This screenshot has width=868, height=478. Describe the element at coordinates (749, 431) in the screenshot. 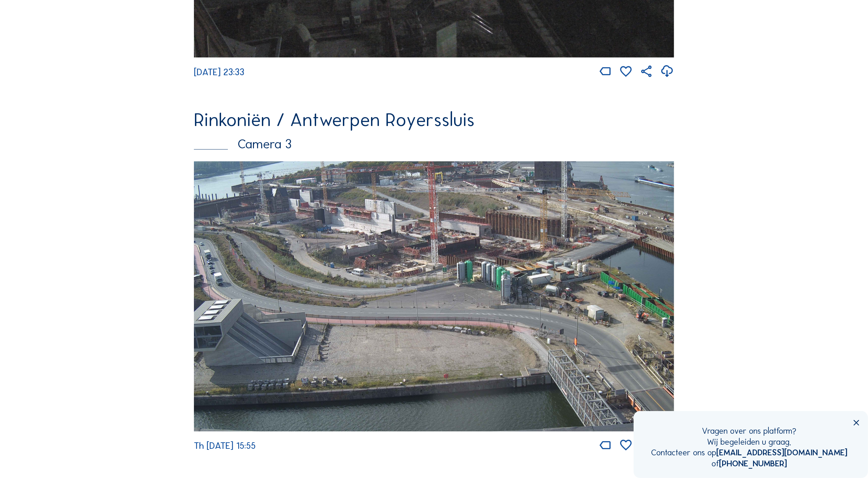

I see `div: Vragen over ons platform?` at that location.